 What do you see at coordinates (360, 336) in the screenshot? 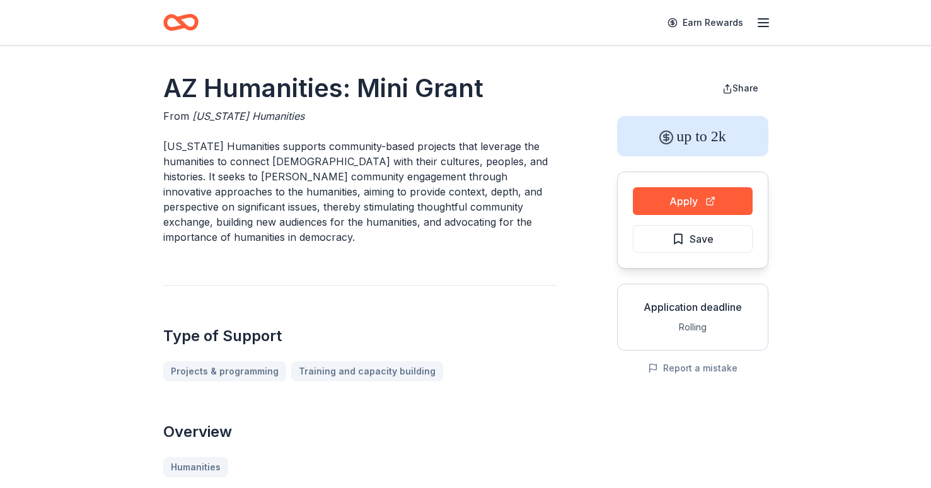
I see `h2: Type of Support` at bounding box center [360, 336].